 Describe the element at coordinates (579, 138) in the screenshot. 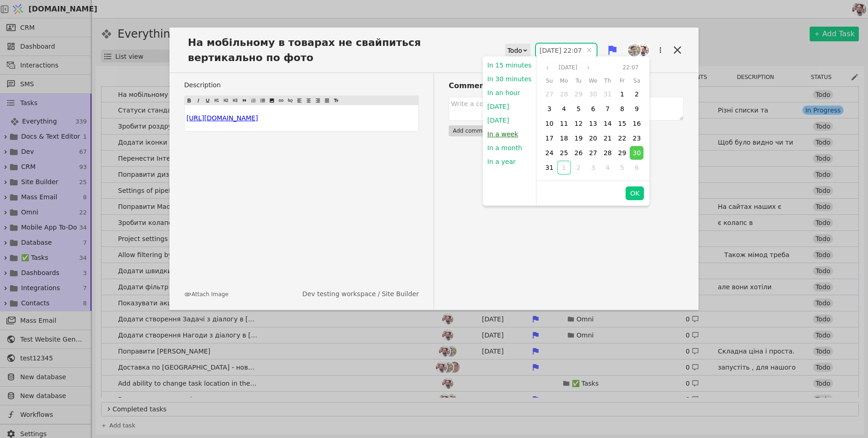

I see `div: 19 Aug 2025` at that location.